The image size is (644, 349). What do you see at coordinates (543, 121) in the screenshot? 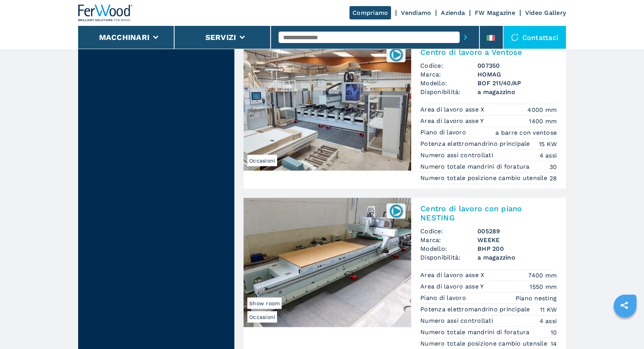
I see `em: 1400 mm` at bounding box center [543, 121].